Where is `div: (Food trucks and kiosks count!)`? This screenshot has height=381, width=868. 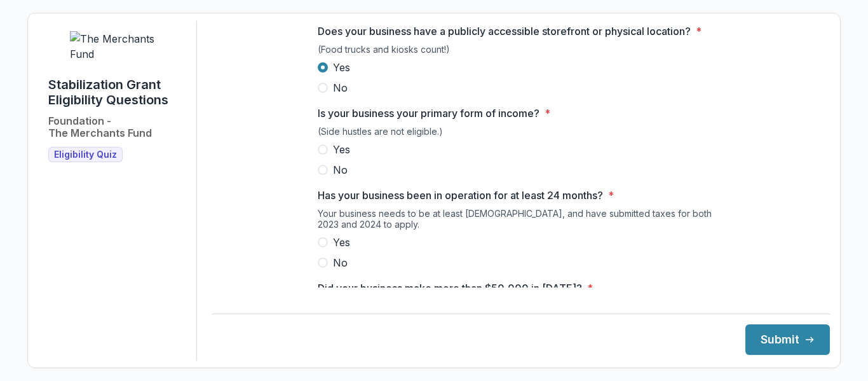 div: (Food trucks and kiosks count!) is located at coordinates (521, 51).